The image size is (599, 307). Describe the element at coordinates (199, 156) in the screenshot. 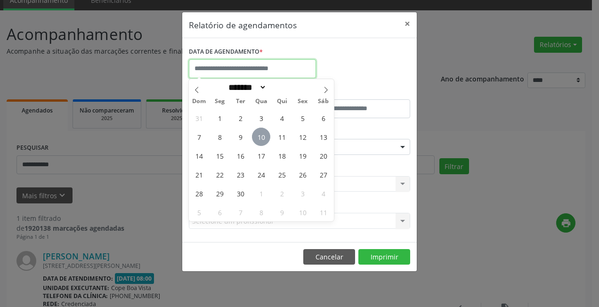

I see `span: Setembro 14, 2025` at that location.